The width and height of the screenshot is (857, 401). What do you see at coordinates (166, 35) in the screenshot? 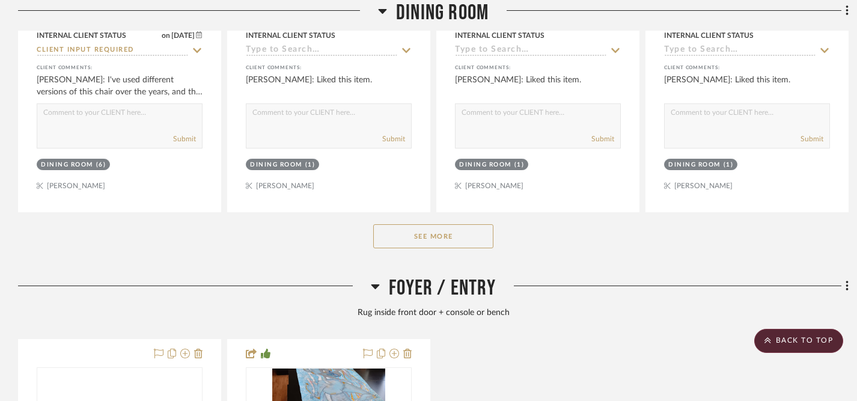
I see `span: on` at bounding box center [166, 35].